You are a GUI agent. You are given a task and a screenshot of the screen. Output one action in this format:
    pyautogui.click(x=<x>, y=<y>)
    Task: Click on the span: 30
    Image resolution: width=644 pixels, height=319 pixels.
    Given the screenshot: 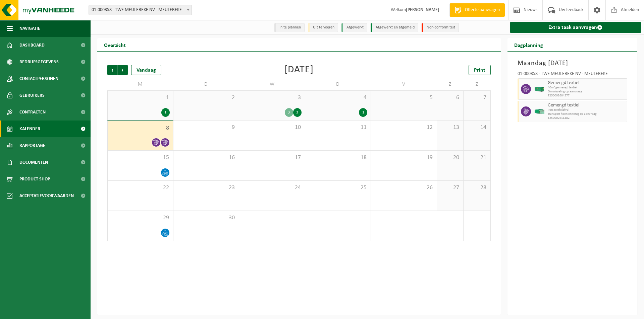 What is the action you would take?
    pyautogui.click(x=206, y=218)
    